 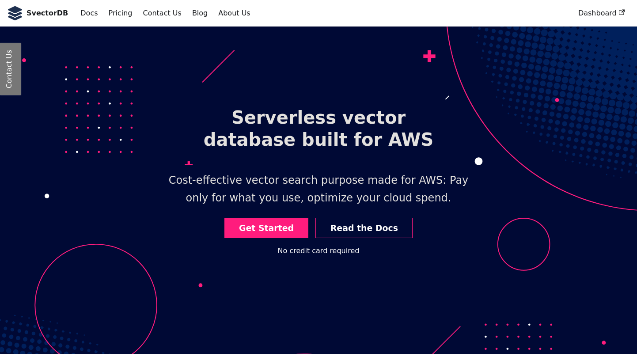 I want to click on a: Pricing, so click(x=120, y=13).